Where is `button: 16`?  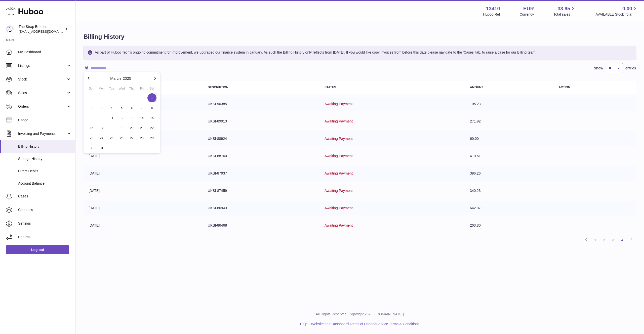
button: 16 is located at coordinates (91, 128).